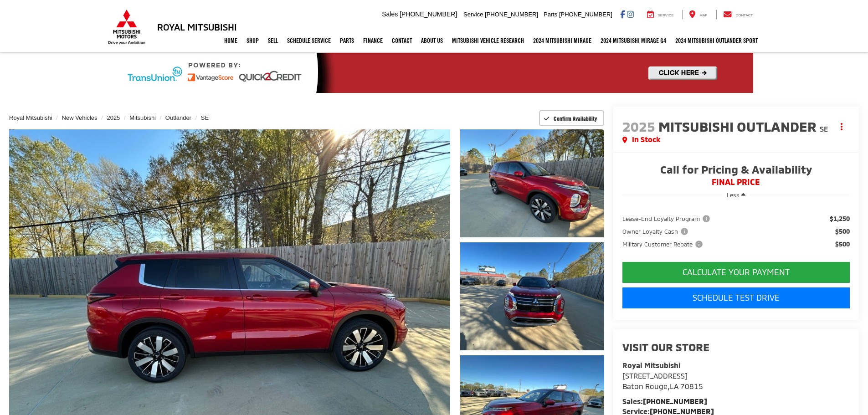  I want to click on a: About Us, so click(432, 40).